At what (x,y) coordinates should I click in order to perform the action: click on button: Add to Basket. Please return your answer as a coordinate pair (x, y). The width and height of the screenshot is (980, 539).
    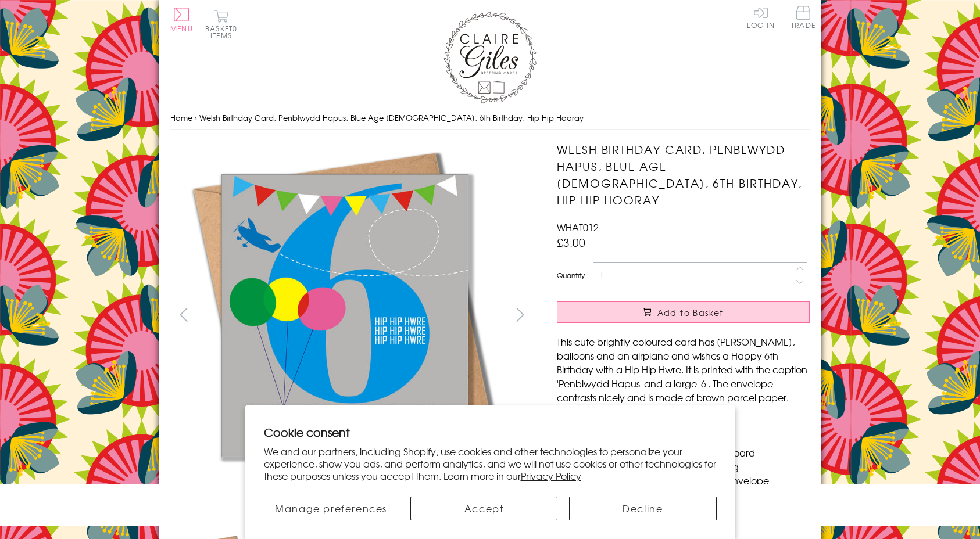
    Looking at the image, I should click on (683, 312).